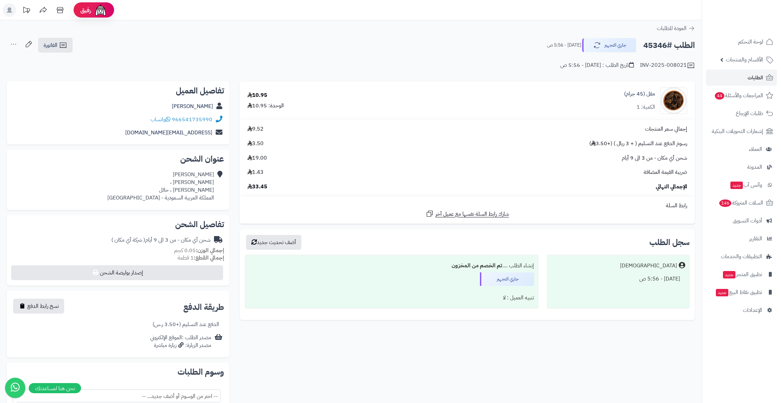  Describe the element at coordinates (671, 187) in the screenshot. I see `span: الإجمالي النهائي` at that location.